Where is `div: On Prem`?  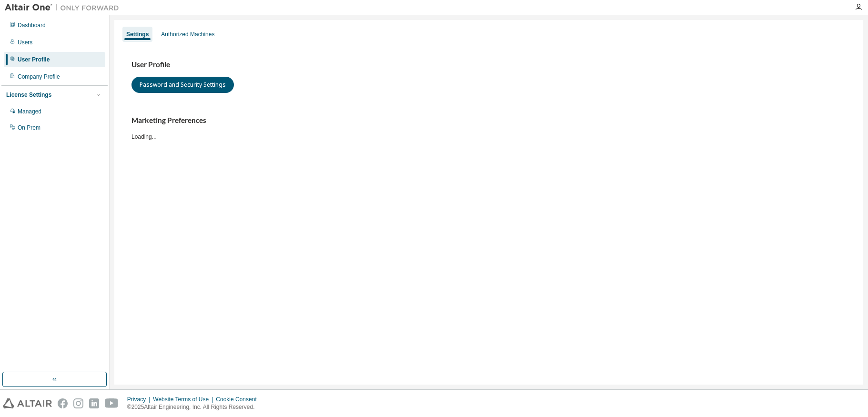
div: On Prem is located at coordinates (29, 127).